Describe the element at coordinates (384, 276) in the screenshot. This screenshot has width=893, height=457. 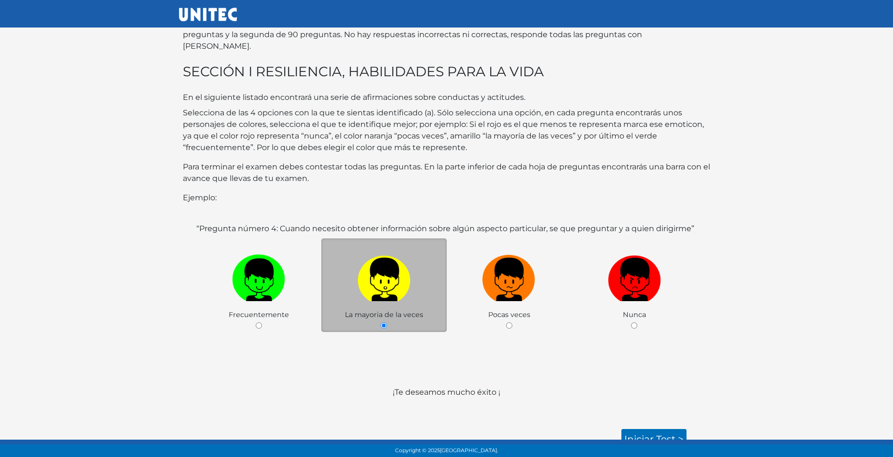
I see `img: a1.png` at that location.